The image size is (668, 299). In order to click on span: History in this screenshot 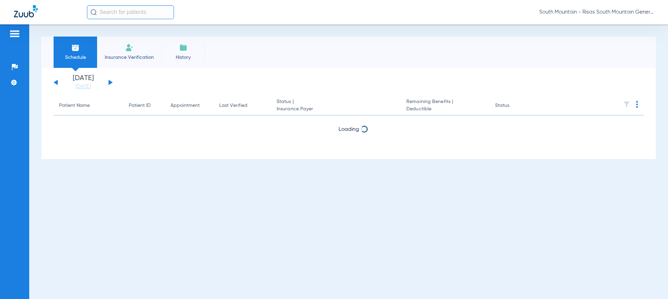, I will do `click(183, 57)`.